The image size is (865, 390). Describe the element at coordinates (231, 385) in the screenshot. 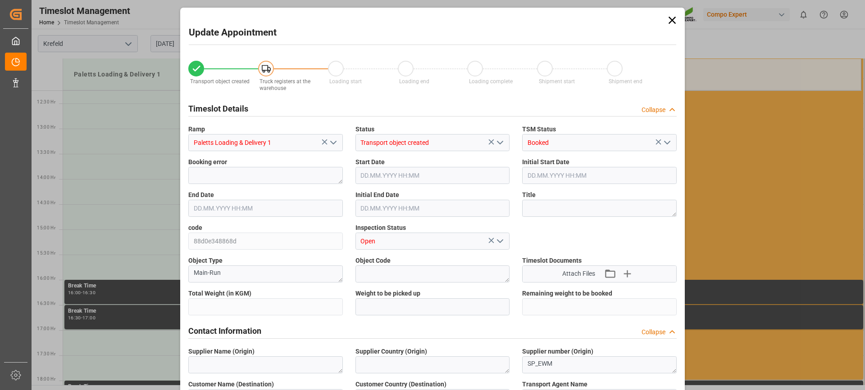

I see `span: Customer Name (Destination)` at that location.